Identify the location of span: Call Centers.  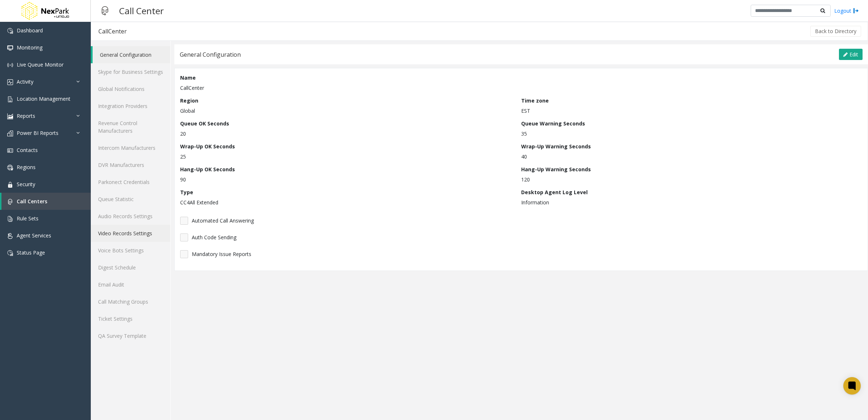
(32, 201).